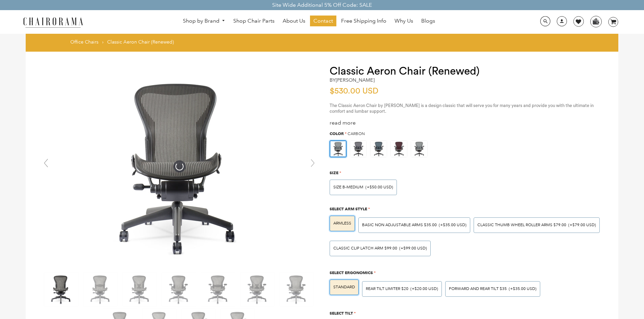  What do you see at coordinates (467, 71) in the screenshot?
I see `h1: Classic Aeron Chair (Renewed)` at bounding box center [467, 71].